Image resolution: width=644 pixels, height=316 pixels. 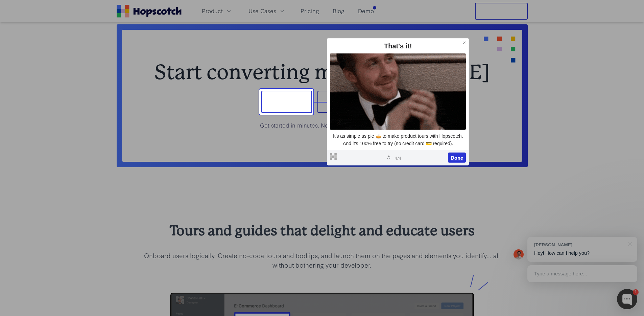 What do you see at coordinates (582, 273) in the screenshot?
I see `div: Type a message here...` at bounding box center [582, 273].